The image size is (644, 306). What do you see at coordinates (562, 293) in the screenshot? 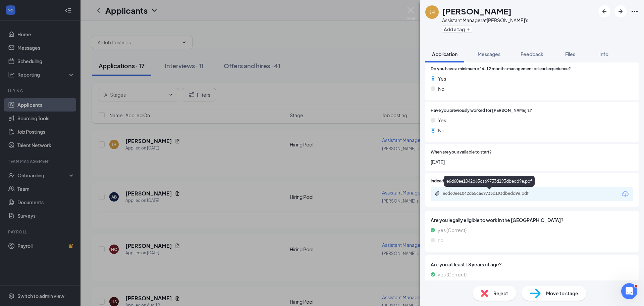
I see `span: Move to stage` at bounding box center [562, 293].